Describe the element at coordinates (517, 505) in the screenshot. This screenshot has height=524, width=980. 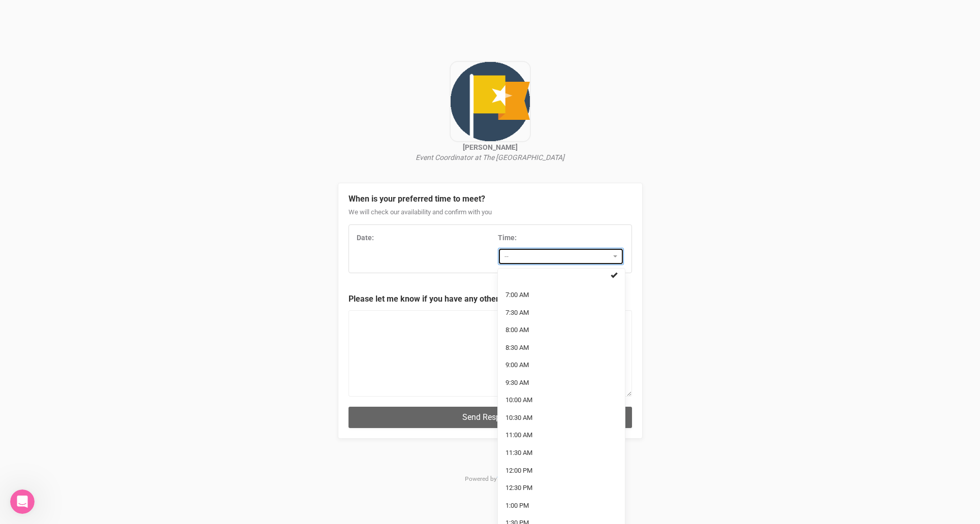
I see `span: 1:00 PM` at that location.